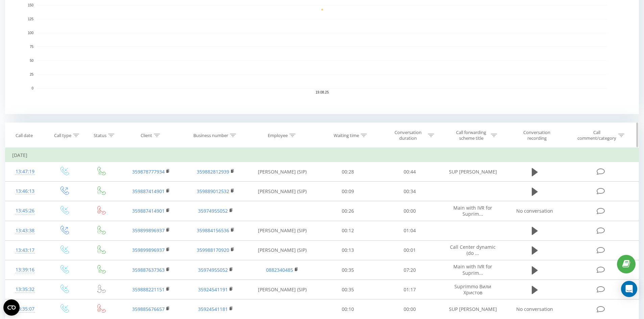 The height and width of the screenshot is (319, 644). What do you see at coordinates (409, 192) in the screenshot?
I see `td: 00:34` at bounding box center [409, 192].